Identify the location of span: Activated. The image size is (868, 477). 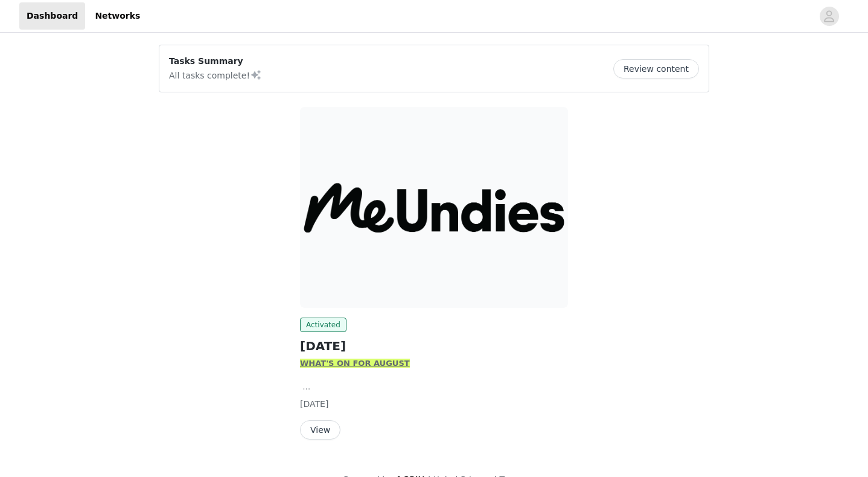
(323, 325).